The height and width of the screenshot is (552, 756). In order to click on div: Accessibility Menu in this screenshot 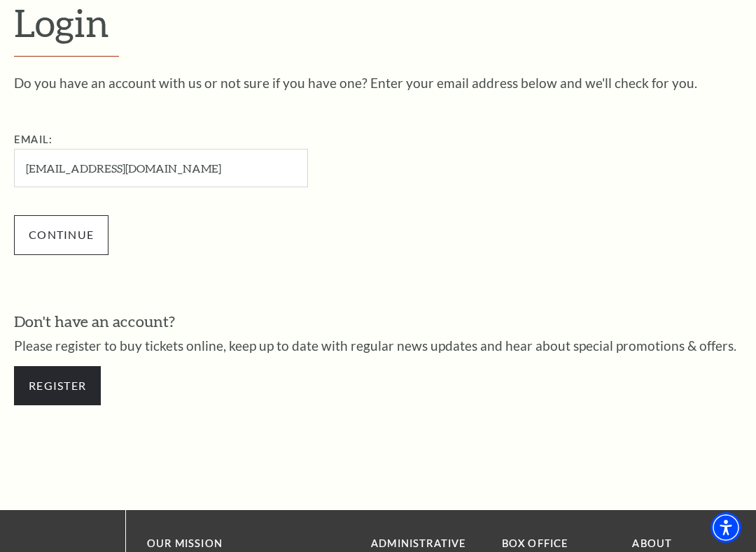, I will do `click(726, 528)`.